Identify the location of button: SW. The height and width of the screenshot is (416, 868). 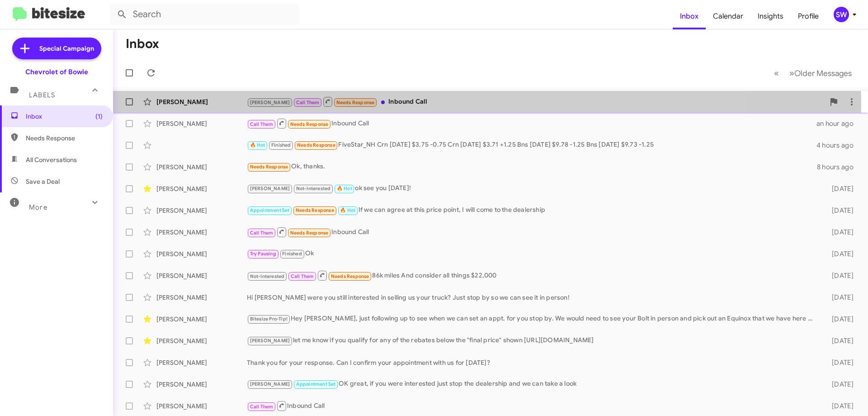
(842, 15).